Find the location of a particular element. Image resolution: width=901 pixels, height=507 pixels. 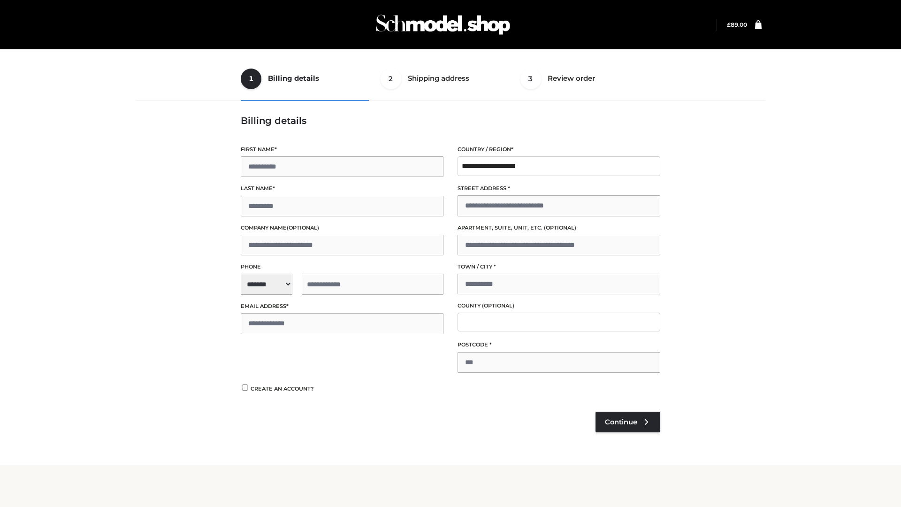

label: Email address is located at coordinates (342, 306).